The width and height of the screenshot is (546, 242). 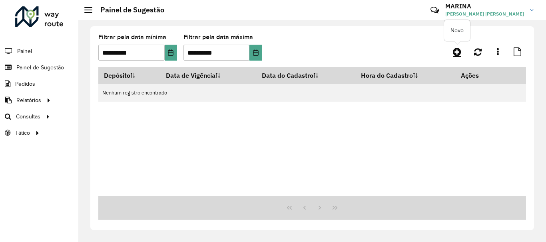 What do you see at coordinates (129, 75) in the screenshot?
I see `th: Depósito` at bounding box center [129, 75].